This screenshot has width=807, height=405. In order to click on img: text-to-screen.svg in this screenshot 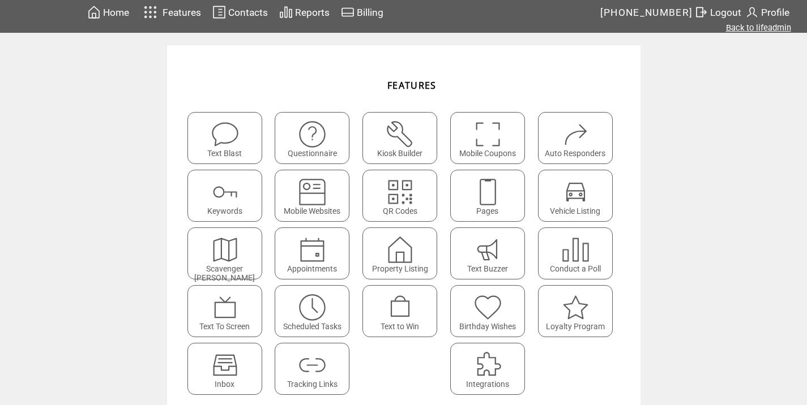, I will do `click(225, 307)`.